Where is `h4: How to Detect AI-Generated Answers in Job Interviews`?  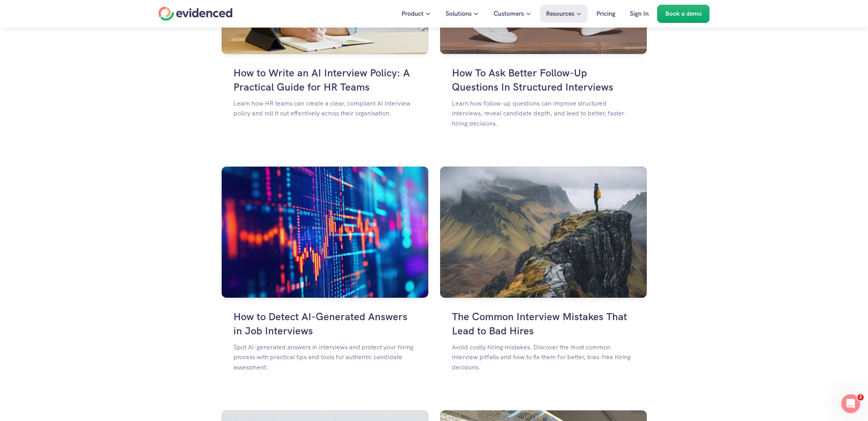
h4: How to Detect AI-Generated Answers in Job Interviews is located at coordinates (325, 324).